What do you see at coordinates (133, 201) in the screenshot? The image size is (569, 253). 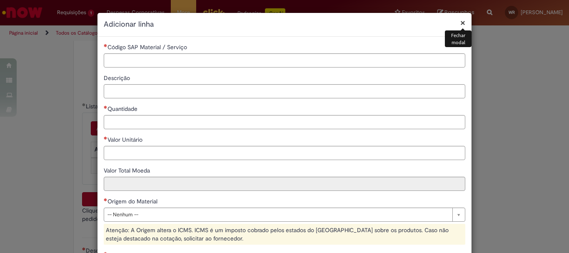 I see `span: Origem do Material` at bounding box center [133, 201].